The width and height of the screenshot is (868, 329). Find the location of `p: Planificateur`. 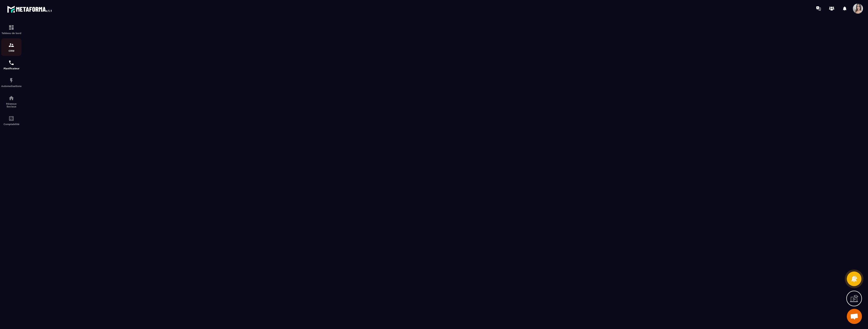

p: Planificateur is located at coordinates (12, 69).